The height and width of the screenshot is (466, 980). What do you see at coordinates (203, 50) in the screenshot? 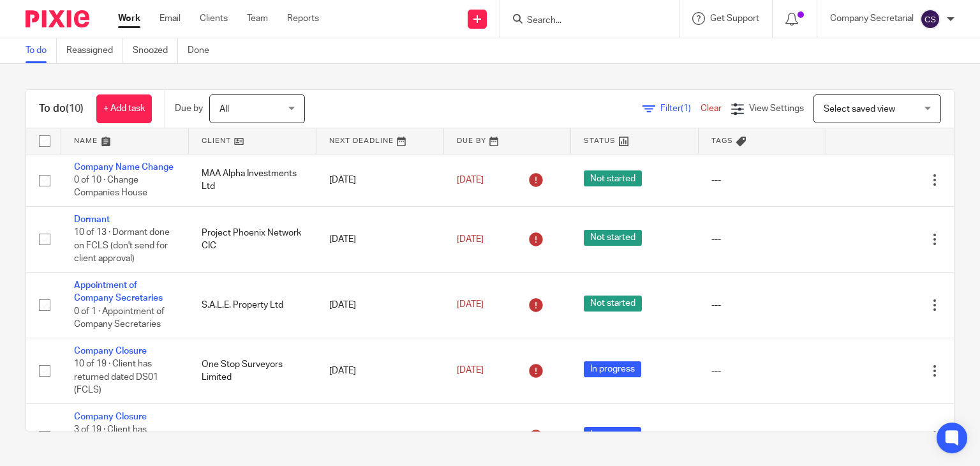
I see `a: Done` at bounding box center [203, 50].